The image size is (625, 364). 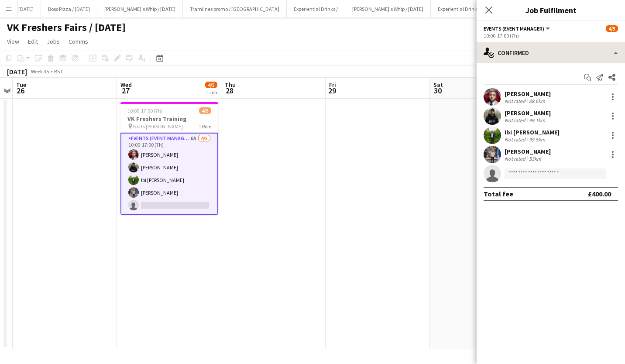 What do you see at coordinates (169, 119) in the screenshot?
I see `h3: VK Freshers Training` at bounding box center [169, 119].